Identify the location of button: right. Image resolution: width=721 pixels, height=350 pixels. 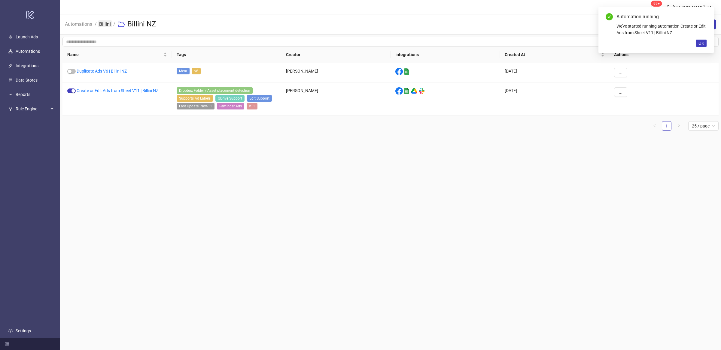
(678, 126).